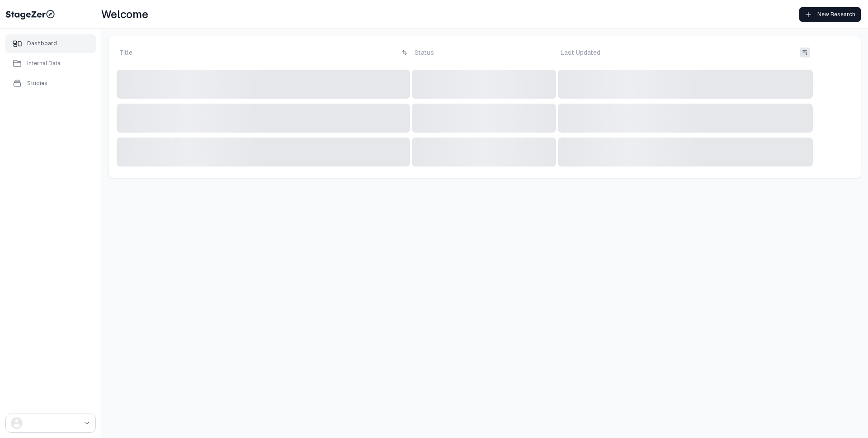 This screenshot has width=868, height=438. What do you see at coordinates (51, 63) in the screenshot?
I see `a: Internal Data` at bounding box center [51, 63].